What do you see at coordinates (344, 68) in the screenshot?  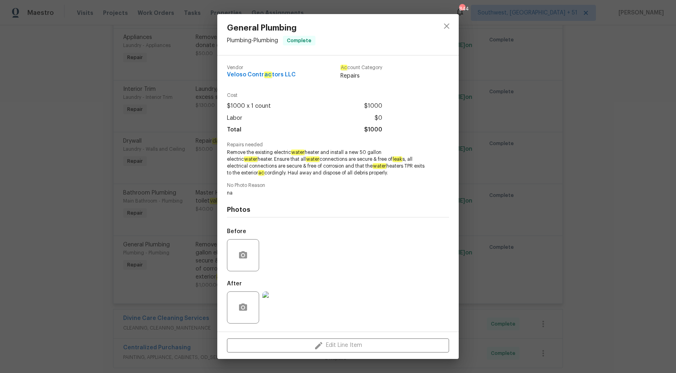 I see `em: Ac` at bounding box center [344, 68].